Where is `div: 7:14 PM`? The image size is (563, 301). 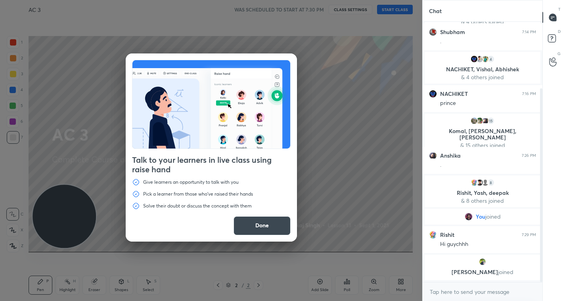 div: 7:14 PM is located at coordinates (529, 32).